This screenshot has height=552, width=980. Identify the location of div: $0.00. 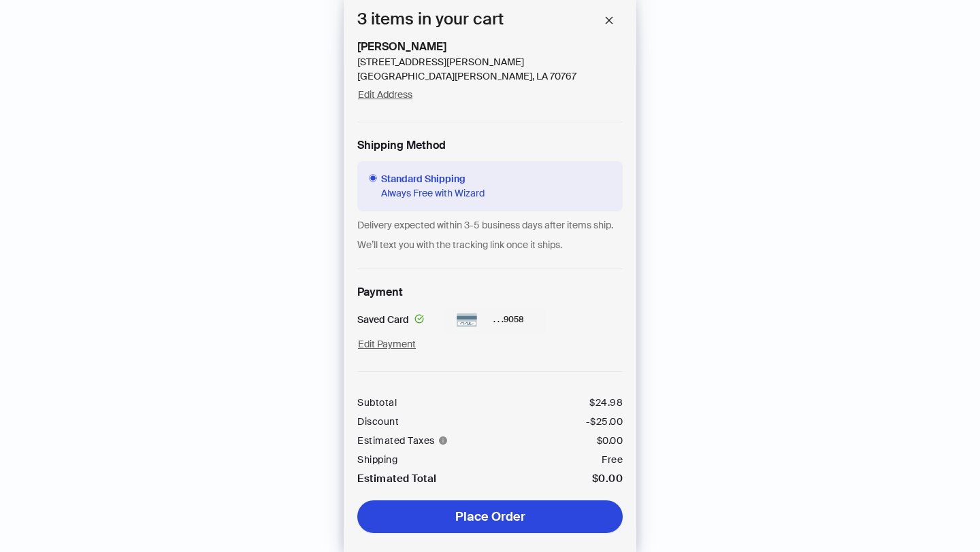
(608, 479).